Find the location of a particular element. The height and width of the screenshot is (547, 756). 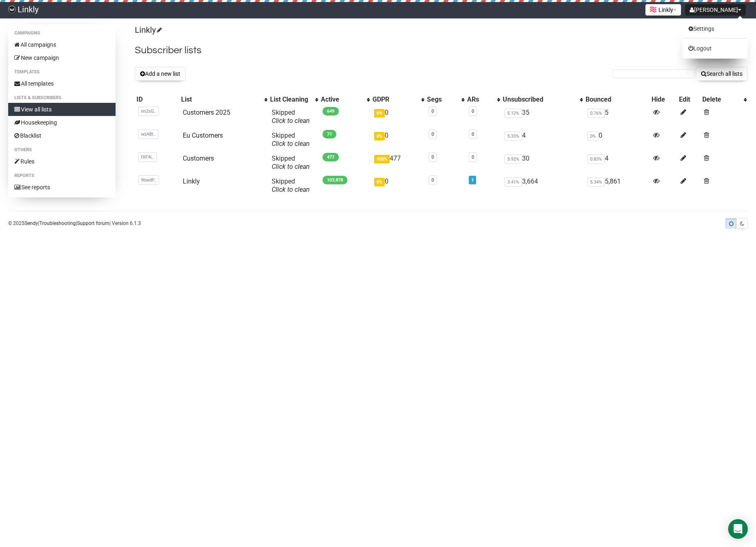

div: Segs is located at coordinates (443, 99).